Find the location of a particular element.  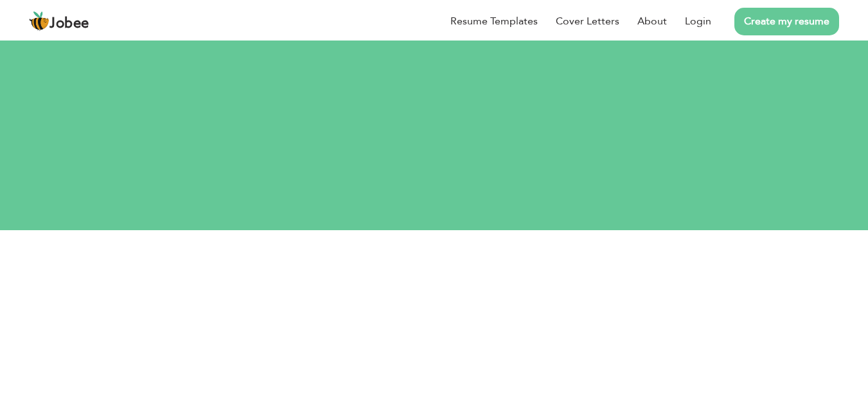

a: Resume Templates is located at coordinates (494, 22).